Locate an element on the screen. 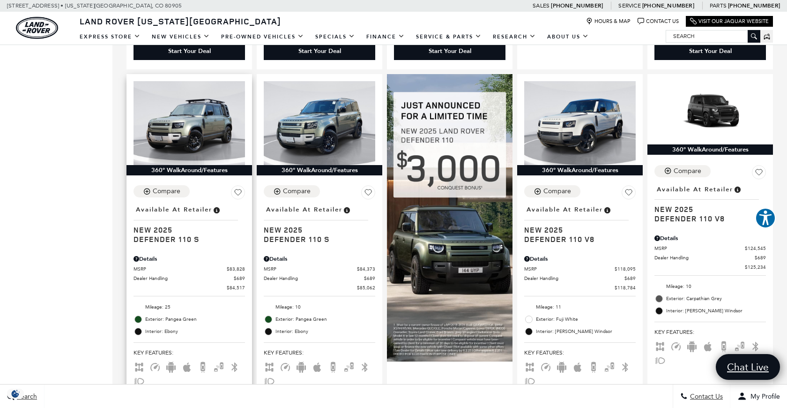 Image resolution: width=787 pixels, height=408 pixels. span: Defender 110 S is located at coordinates (316, 239).